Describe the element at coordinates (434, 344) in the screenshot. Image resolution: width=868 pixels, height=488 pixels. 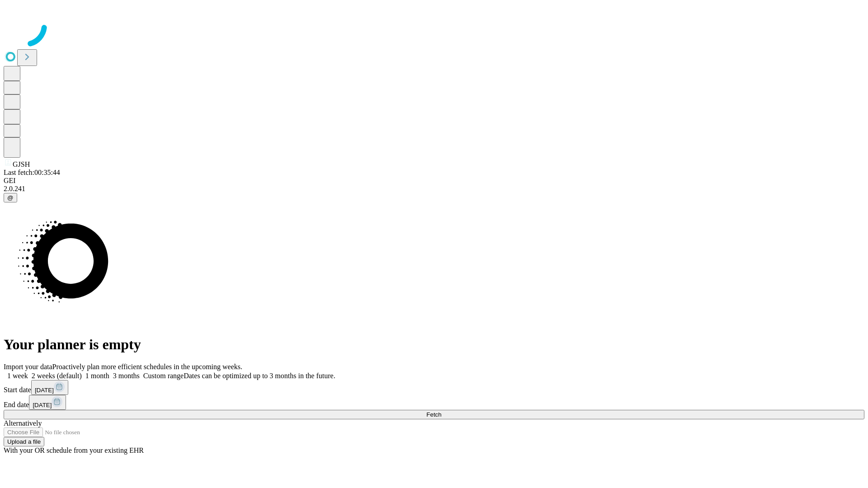
I see `h1: Your planner is empty` at that location.